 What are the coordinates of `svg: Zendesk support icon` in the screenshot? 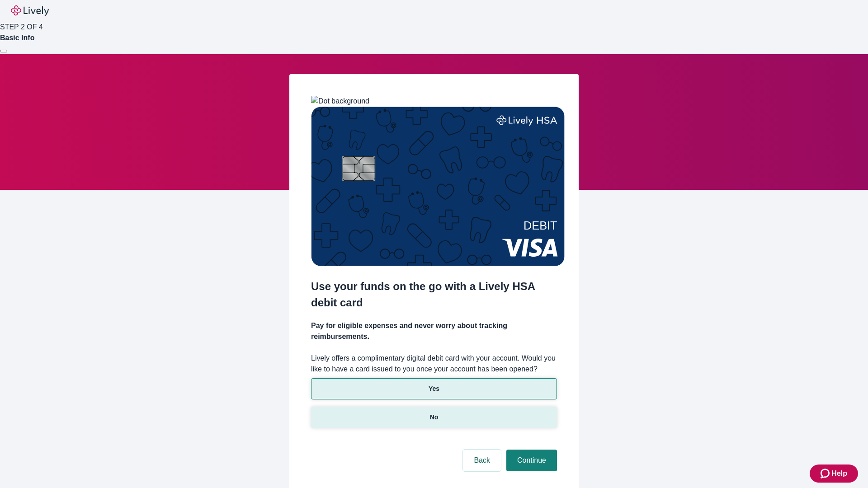 It's located at (826, 474).